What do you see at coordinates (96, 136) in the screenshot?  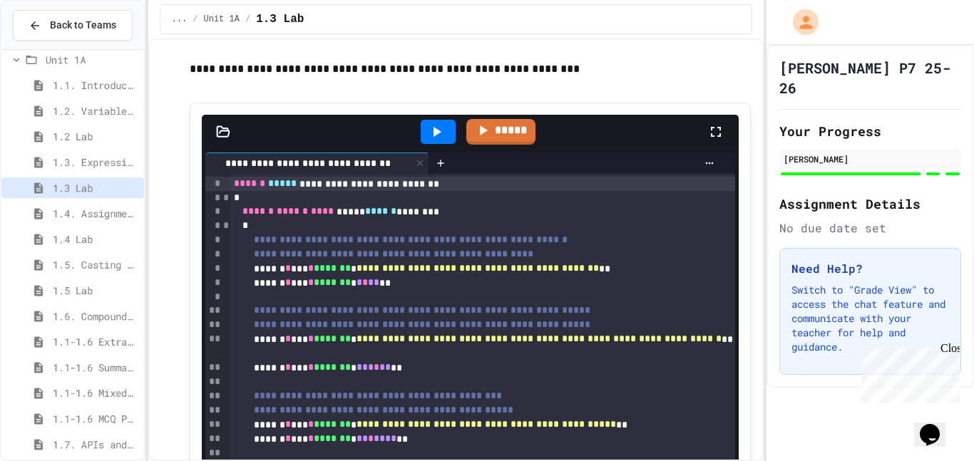 I see `span: 1.2 Lab` at bounding box center [96, 136].